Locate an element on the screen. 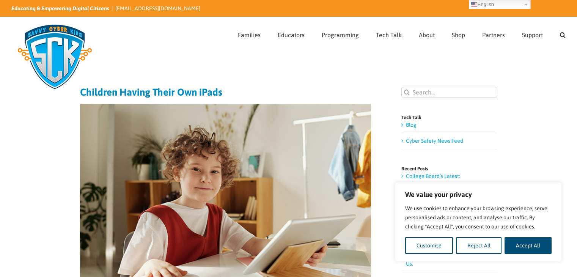 This screenshot has height=277, width=577. span: Shop is located at coordinates (458, 35).